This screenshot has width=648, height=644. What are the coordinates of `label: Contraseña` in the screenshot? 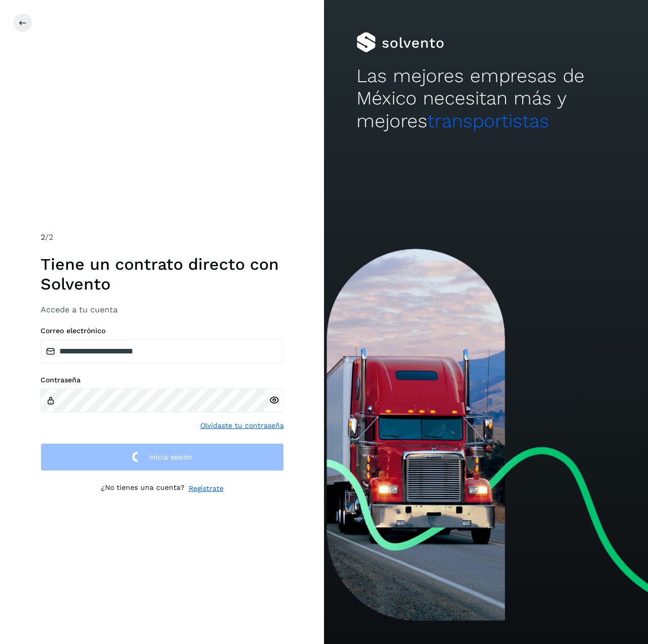 It's located at (162, 380).